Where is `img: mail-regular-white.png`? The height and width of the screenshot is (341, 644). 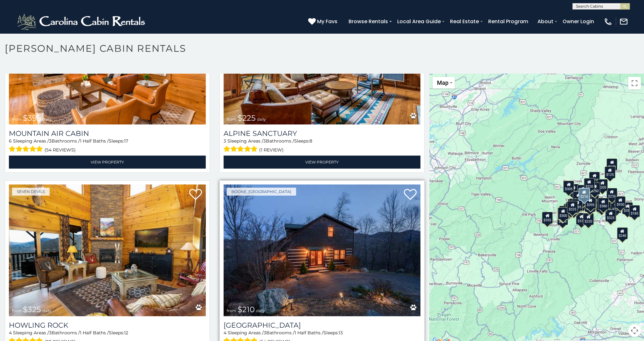
img: mail-regular-white.png is located at coordinates (623, 22).